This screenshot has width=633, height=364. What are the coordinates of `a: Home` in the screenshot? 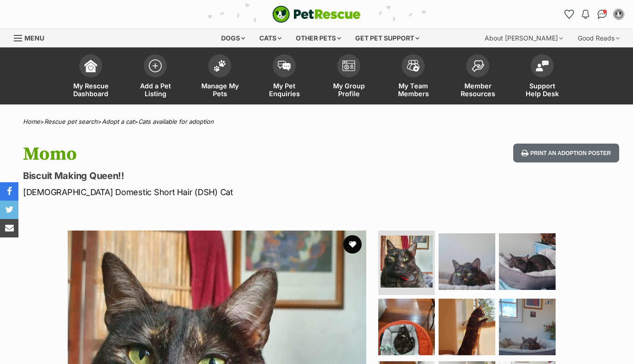 It's located at (32, 121).